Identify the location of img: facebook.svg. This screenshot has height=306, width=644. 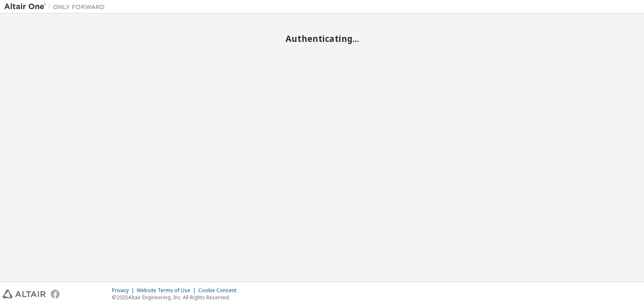
(55, 294).